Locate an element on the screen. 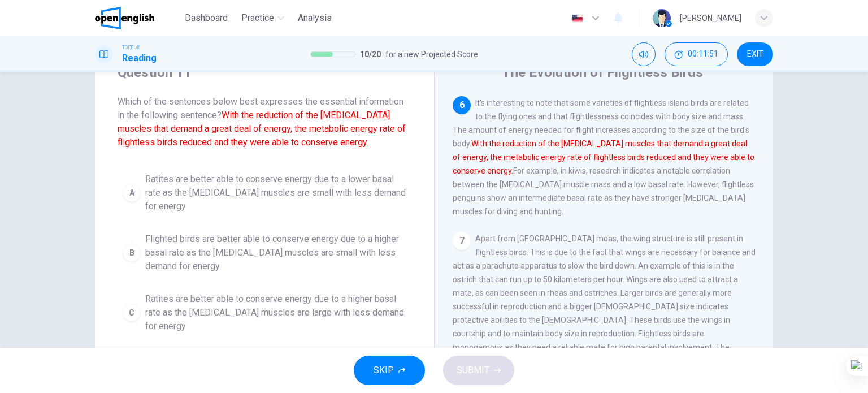 This screenshot has height=393, width=868. a: OpenEnglish logo is located at coordinates (137, 18).